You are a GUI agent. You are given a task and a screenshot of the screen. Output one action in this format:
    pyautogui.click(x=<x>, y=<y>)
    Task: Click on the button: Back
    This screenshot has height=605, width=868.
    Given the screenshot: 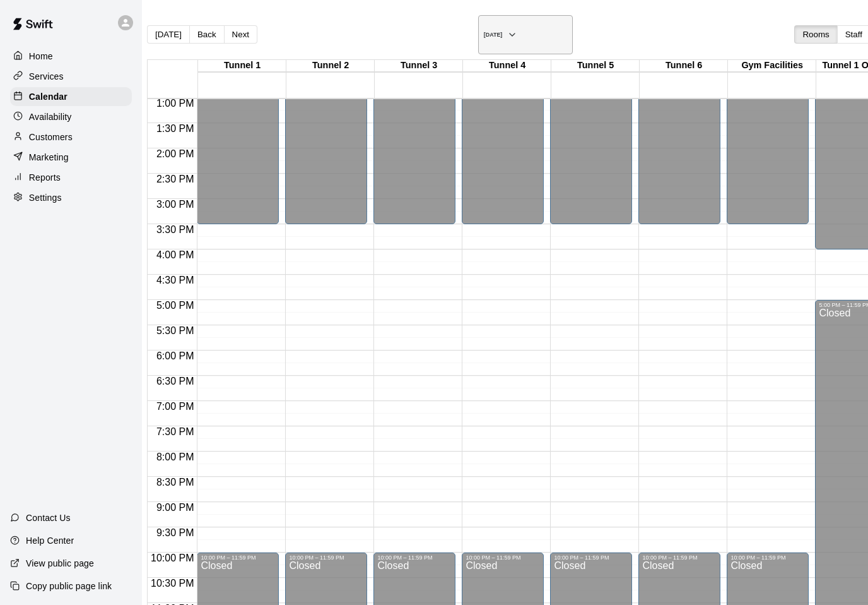 What is the action you would take?
    pyautogui.click(x=207, y=34)
    